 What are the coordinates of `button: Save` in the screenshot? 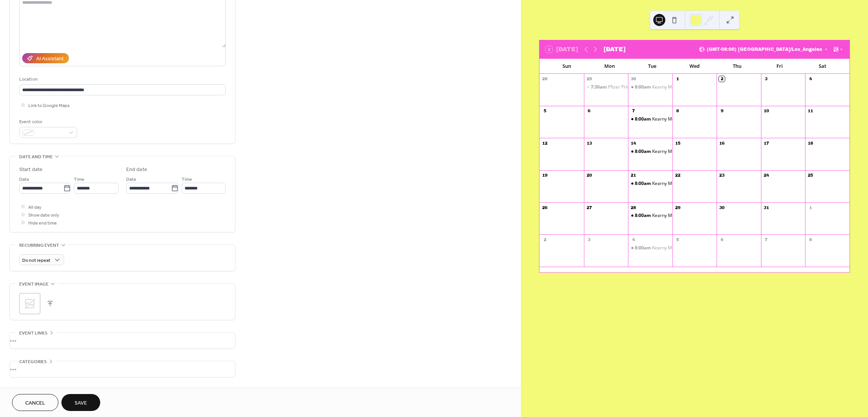 It's located at (81, 402).